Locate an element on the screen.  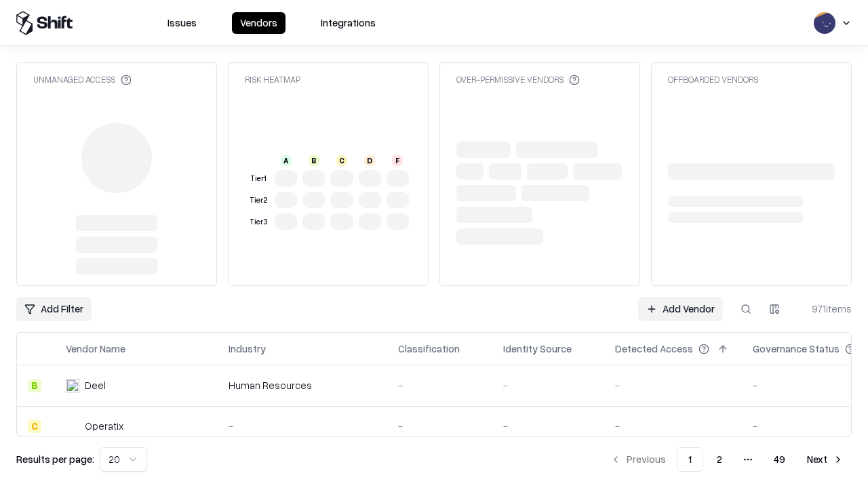
nav: pagination is located at coordinates (727, 460).